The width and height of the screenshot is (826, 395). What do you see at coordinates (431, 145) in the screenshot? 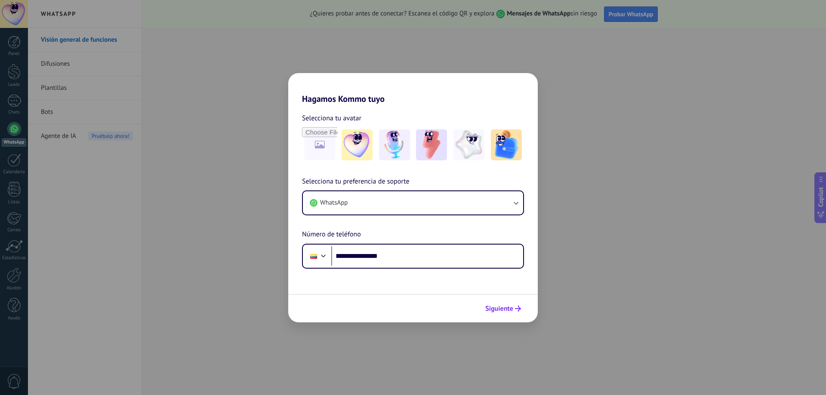
I see `img: -3.jpeg` at bounding box center [431, 145].